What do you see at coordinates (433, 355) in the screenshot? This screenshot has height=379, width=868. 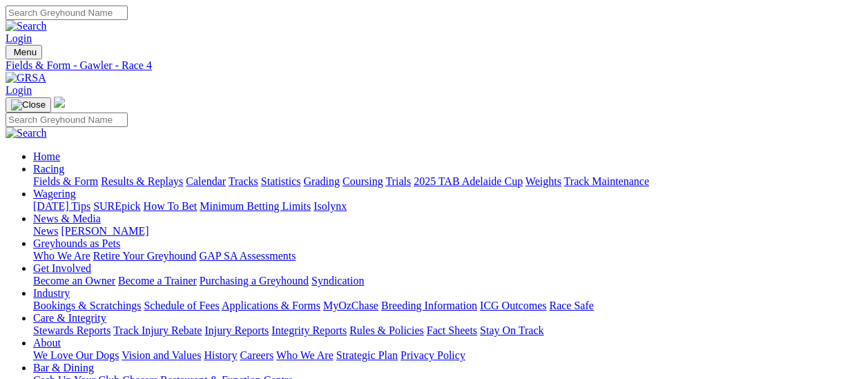 I see `a: Privacy Policy` at bounding box center [433, 355].